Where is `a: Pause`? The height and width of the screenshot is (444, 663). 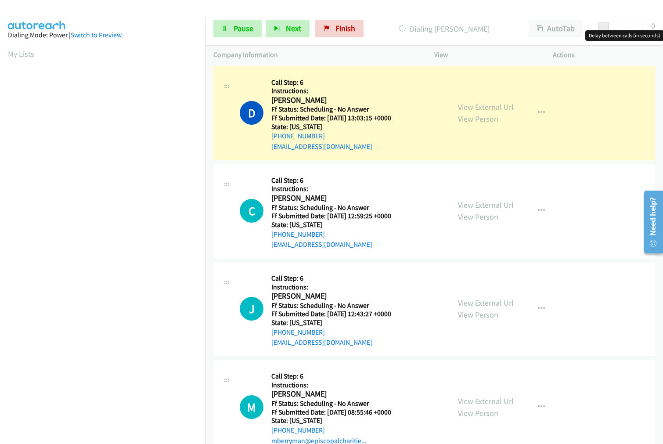 a: Pause is located at coordinates (237, 29).